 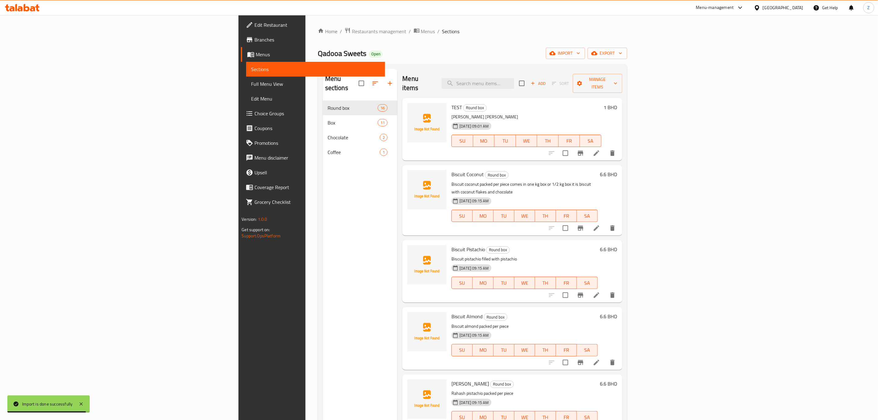 What do you see at coordinates (473, 31) in the screenshot?
I see `nav: breadcrumb` at bounding box center [473, 31].